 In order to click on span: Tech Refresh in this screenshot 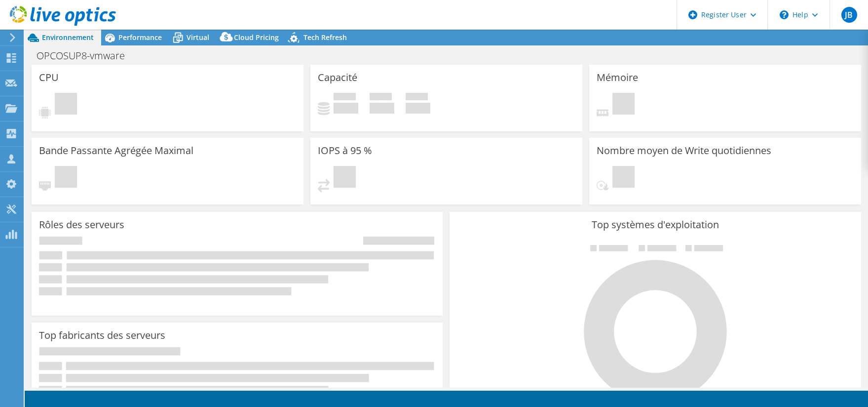, I will do `click(325, 37)`.